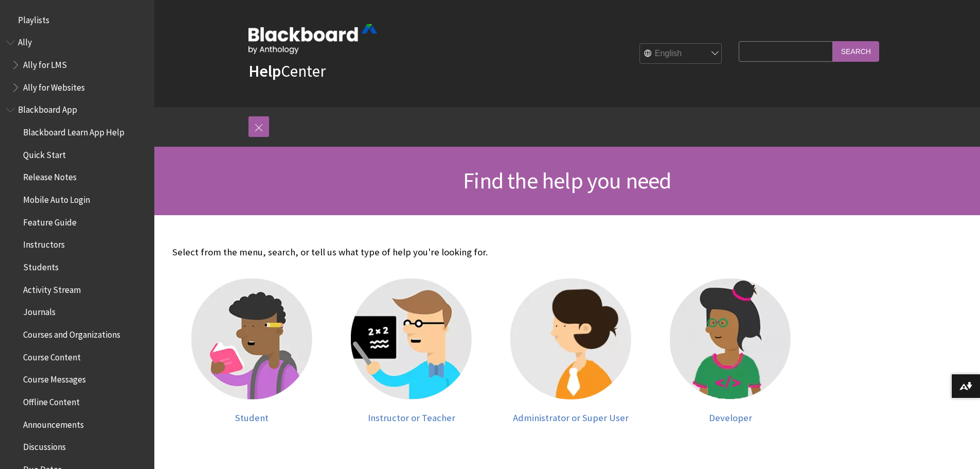 The image size is (980, 469). What do you see at coordinates (571, 418) in the screenshot?
I see `span: Administrator or Super User` at bounding box center [571, 418].